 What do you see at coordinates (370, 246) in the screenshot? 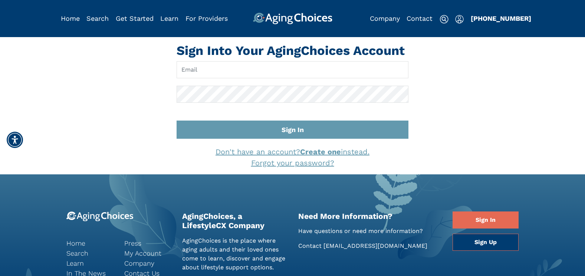
I see `p: Contact` at bounding box center [370, 246].